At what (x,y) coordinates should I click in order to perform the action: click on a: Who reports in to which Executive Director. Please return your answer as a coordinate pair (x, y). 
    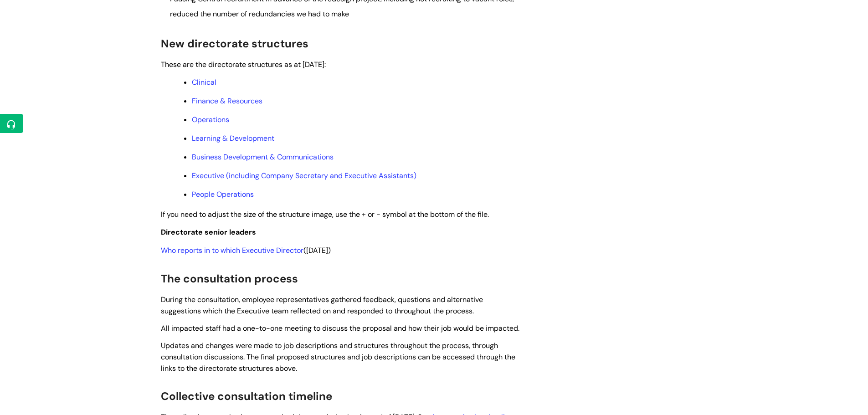
    Looking at the image, I should click on (232, 250).